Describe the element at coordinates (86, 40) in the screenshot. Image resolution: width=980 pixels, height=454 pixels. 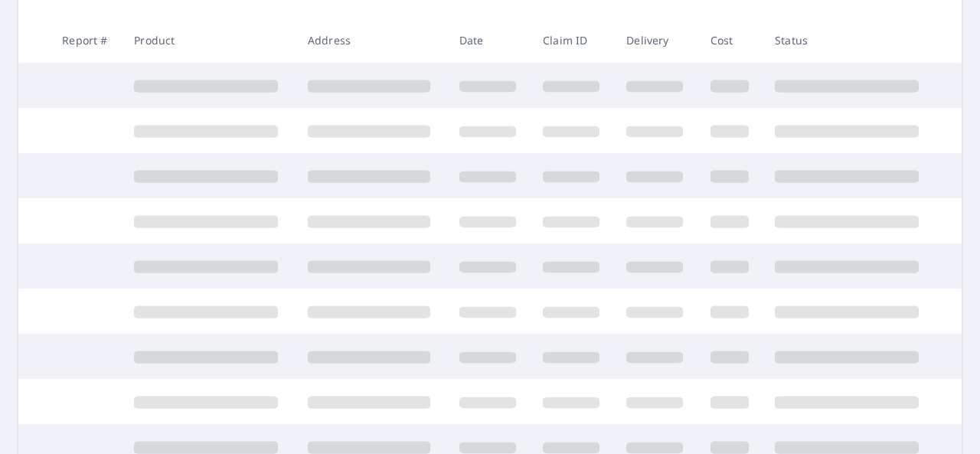
I see `th: Report #` at that location.